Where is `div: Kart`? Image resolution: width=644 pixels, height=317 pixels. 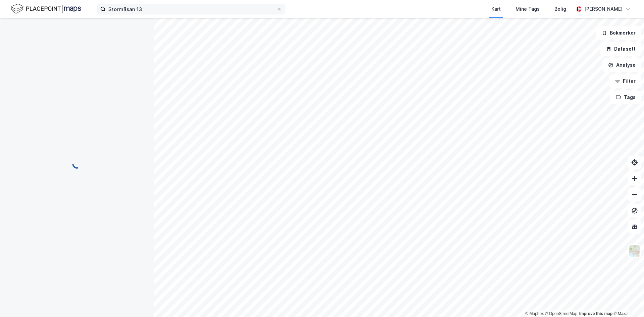
div: Kart is located at coordinates (496, 9).